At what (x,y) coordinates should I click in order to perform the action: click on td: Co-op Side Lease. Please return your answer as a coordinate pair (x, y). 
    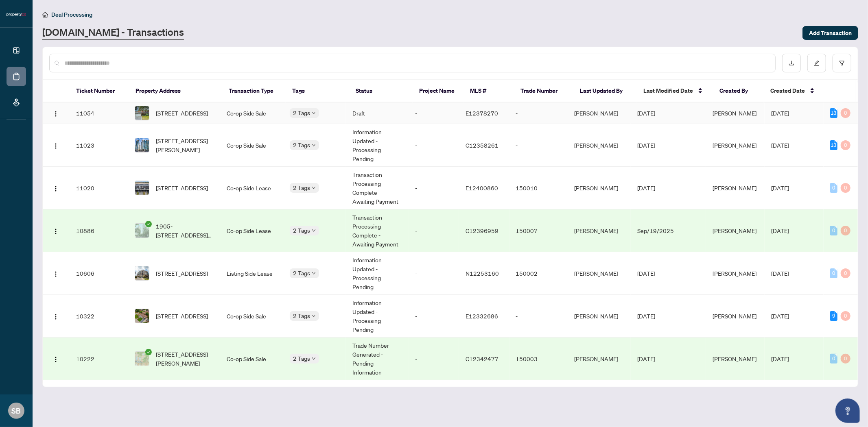
    Looking at the image, I should click on (252, 230).